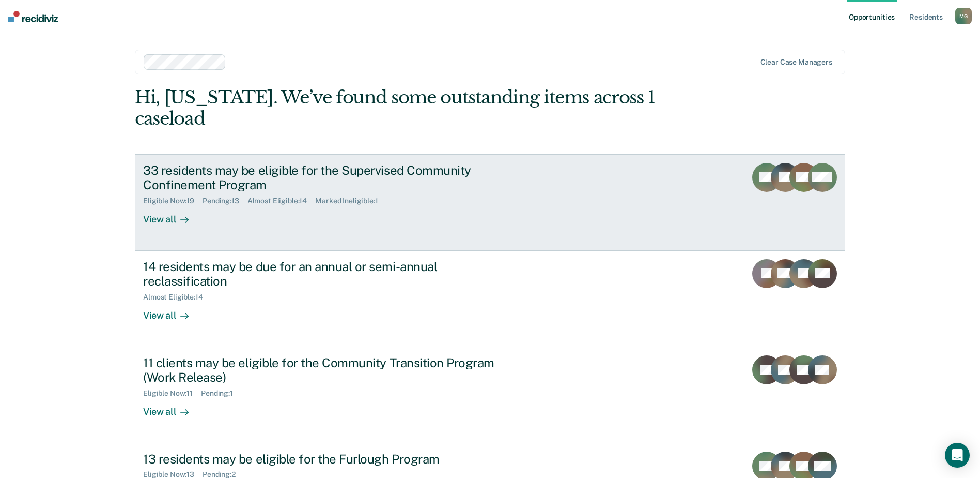 The image size is (980, 478). What do you see at coordinates (221, 393) in the screenshot?
I see `div: Pending : 1` at bounding box center [221, 393].